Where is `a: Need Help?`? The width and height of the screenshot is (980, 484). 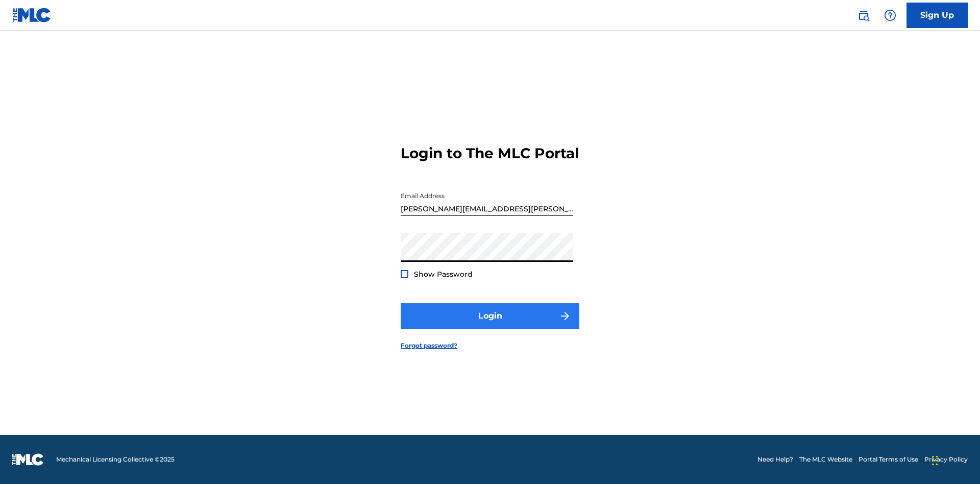 a: Need Help? is located at coordinates (775, 459).